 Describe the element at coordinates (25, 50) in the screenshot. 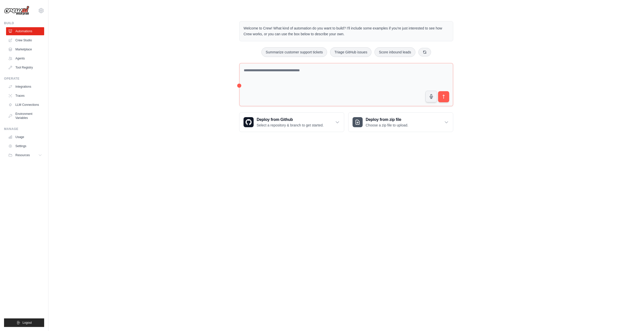

I see `a: Marketplace` at that location.